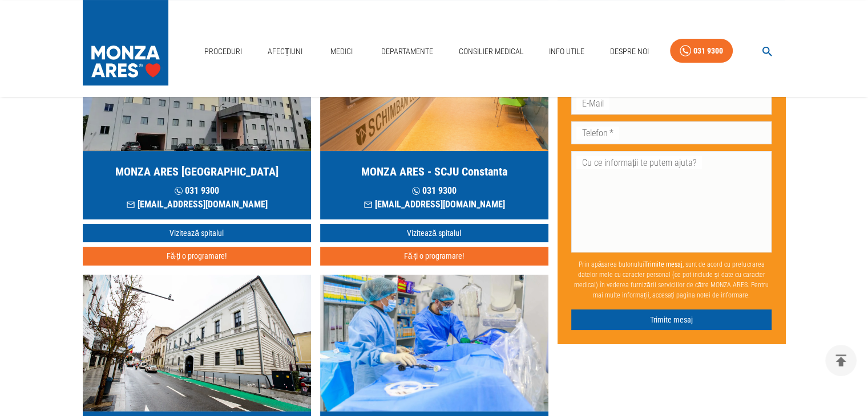  I want to click on a: Despre Noi, so click(630, 51).